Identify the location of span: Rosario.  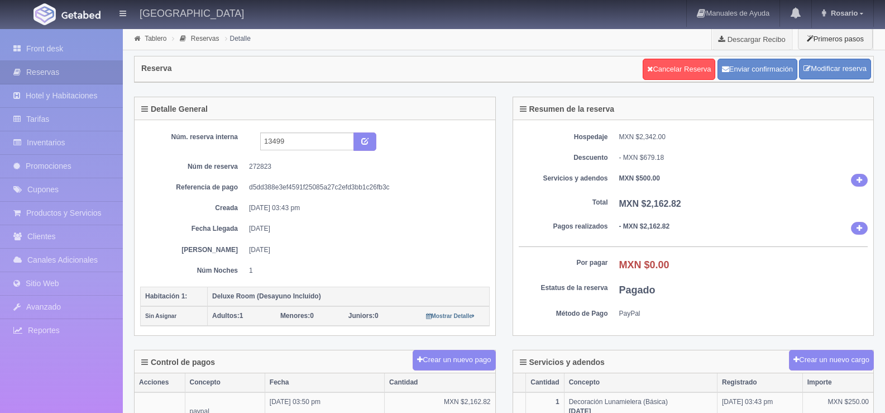
(843, 13).